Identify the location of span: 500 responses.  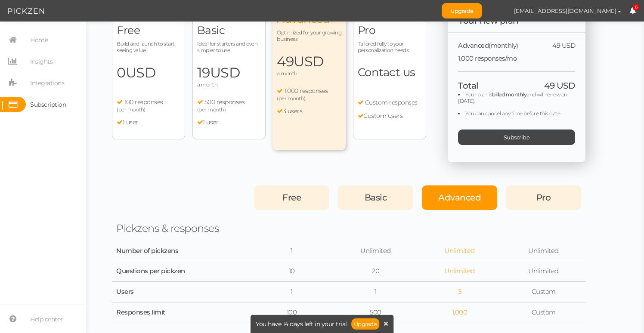
(225, 102).